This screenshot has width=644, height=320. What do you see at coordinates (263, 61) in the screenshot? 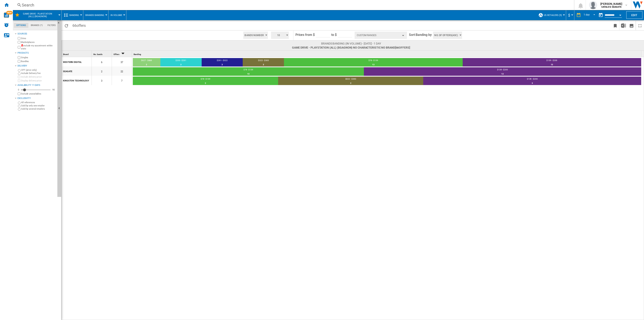
I see `div: $322 - $383` at bounding box center [263, 61].